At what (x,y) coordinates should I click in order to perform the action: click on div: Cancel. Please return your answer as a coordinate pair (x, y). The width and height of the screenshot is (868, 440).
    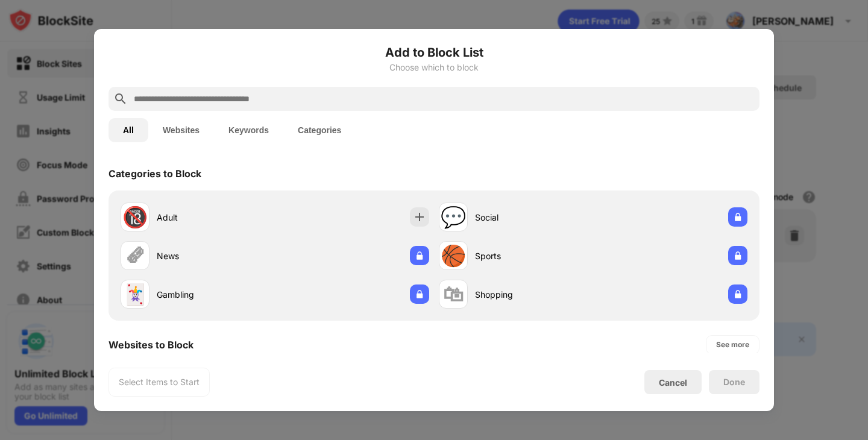
    Looking at the image, I should click on (673, 382).